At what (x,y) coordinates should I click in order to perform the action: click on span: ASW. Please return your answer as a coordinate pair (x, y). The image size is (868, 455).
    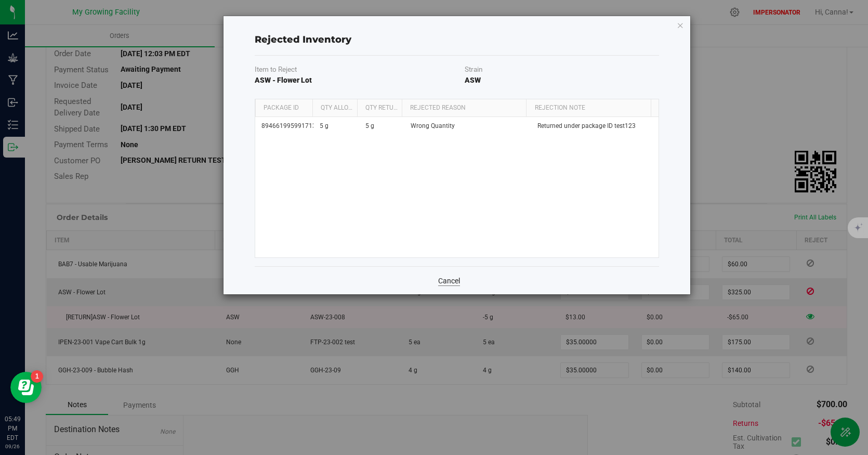
    Looking at the image, I should click on (472, 80).